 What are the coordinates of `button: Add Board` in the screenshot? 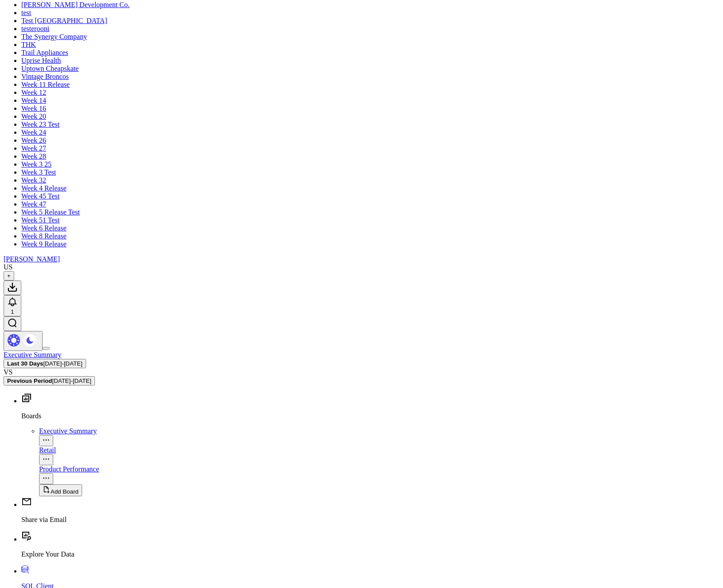 It's located at (60, 490).